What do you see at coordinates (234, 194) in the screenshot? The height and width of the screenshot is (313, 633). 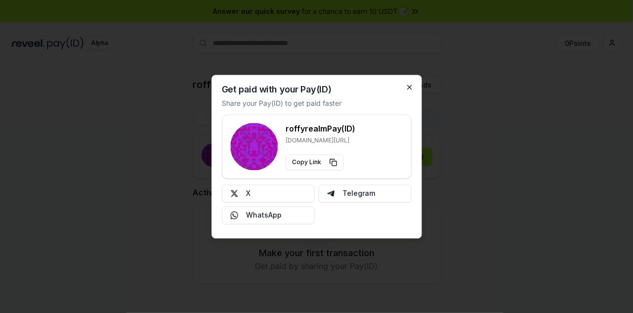 I see `img: X` at bounding box center [234, 194].